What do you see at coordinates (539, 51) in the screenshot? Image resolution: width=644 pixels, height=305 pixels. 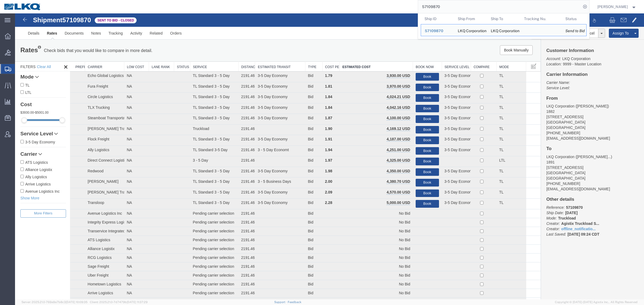 I see `i: Location:` at bounding box center [539, 51].